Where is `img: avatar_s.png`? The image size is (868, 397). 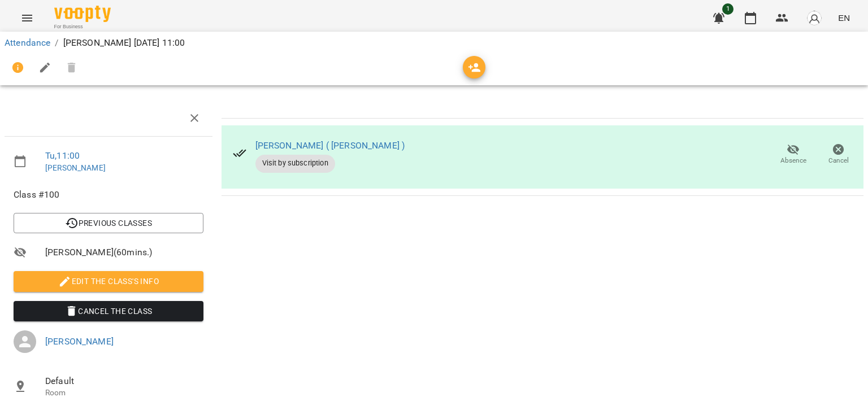 img: avatar_s.png is located at coordinates (815, 18).